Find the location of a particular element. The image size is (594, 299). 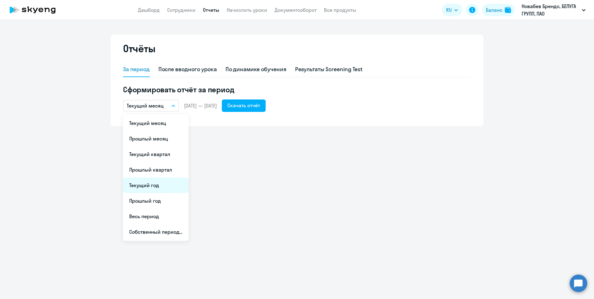

div: Скачать отчёт is located at coordinates (244, 105).